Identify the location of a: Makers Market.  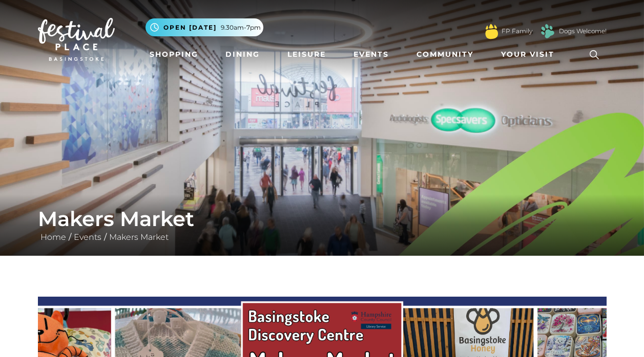
(139, 237).